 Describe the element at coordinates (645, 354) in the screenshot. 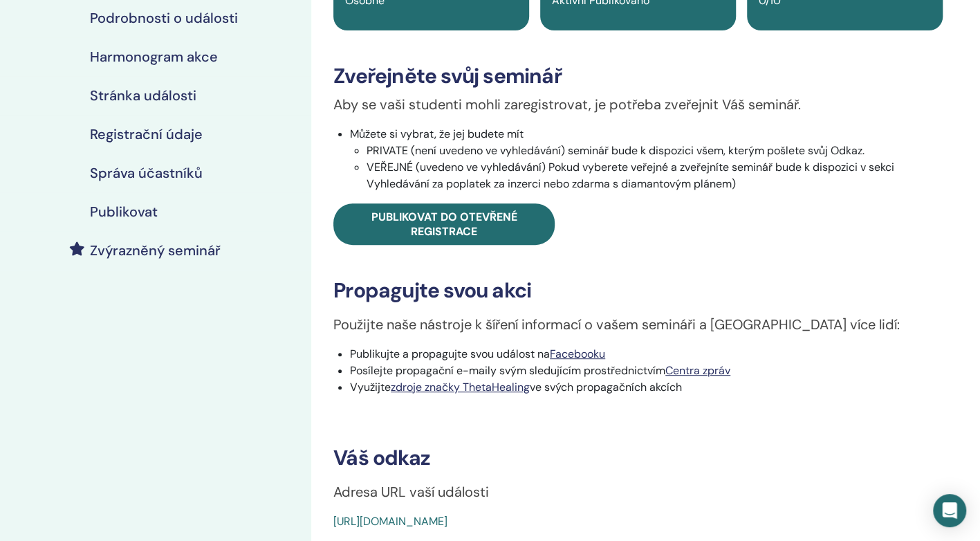

I see `li: Publikujte a propagujte svou událost na` at that location.